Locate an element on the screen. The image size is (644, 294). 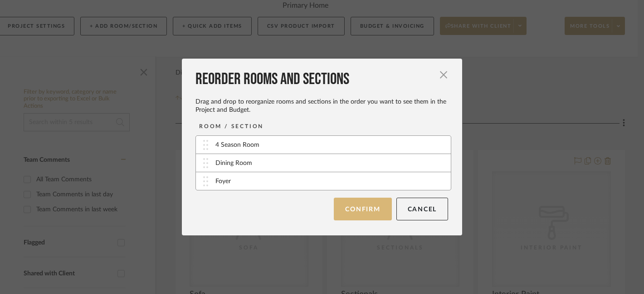
div: Drag and drop to reorganize rooms and sections in the order you want to see them in the Project a... is located at coordinates (321, 106).